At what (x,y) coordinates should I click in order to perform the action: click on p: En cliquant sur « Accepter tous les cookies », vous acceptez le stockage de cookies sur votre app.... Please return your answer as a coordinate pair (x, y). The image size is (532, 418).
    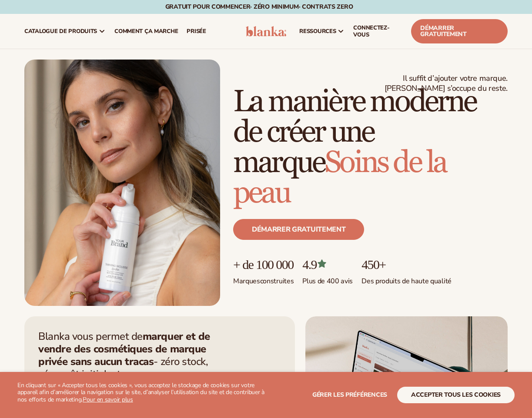
    Looking at the image, I should click on (142, 393).